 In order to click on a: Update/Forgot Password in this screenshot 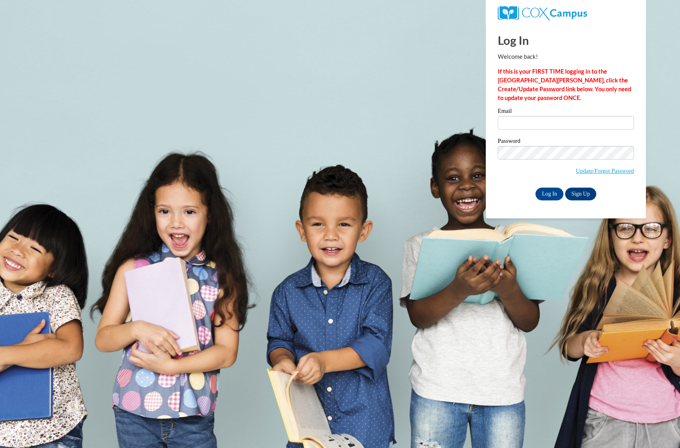, I will do `click(605, 171)`.